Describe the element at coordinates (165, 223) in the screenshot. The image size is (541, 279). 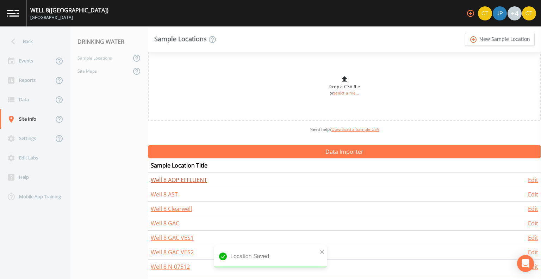
I see `a: Well 8 GAC` at that location.